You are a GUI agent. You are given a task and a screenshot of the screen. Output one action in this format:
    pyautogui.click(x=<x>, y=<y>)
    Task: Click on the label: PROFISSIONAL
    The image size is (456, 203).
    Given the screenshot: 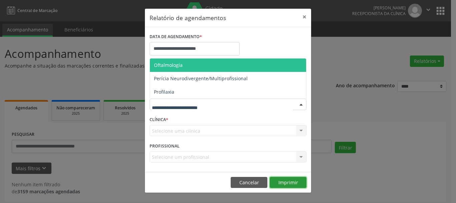 What is the action you would take?
    pyautogui.click(x=165, y=146)
    